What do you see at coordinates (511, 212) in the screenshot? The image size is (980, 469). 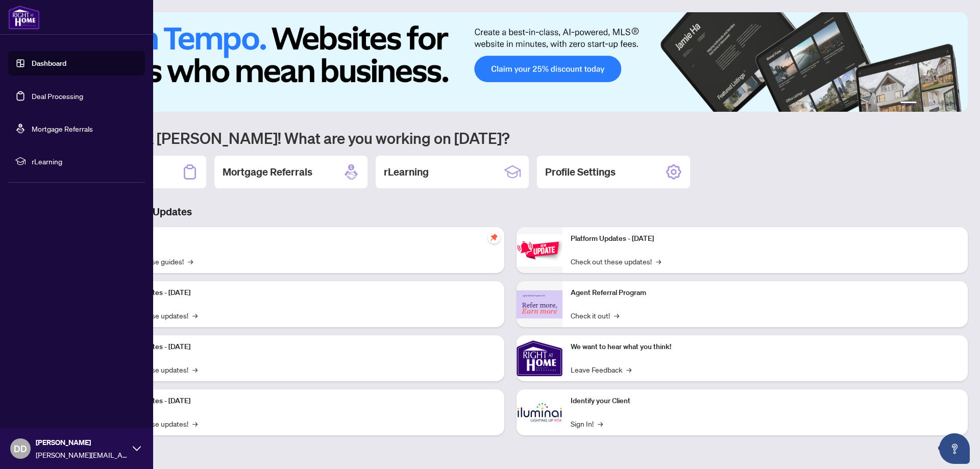 I see `h3: Brokerage & Industry Updates` at bounding box center [511, 212].